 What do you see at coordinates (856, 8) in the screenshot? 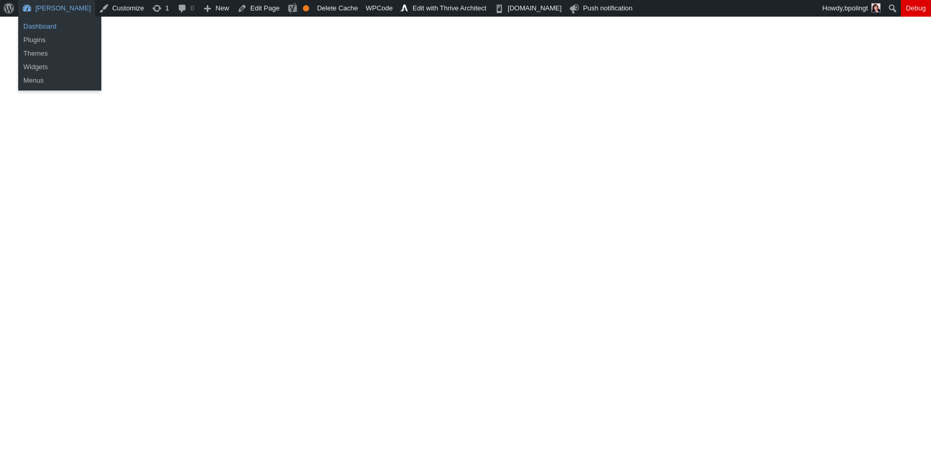
I see `span: bpolingt` at bounding box center [856, 8].